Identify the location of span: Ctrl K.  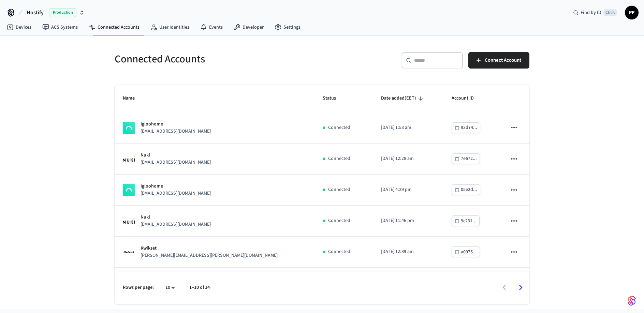
(610, 13).